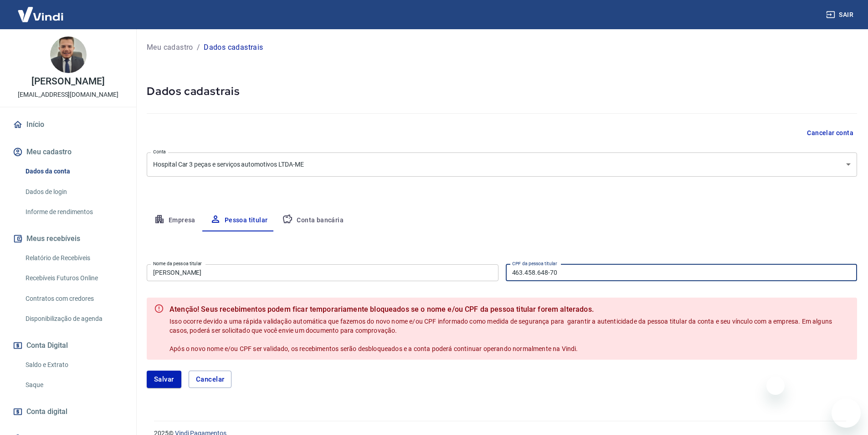  I want to click on p: Dados cadastrais, so click(233, 47).